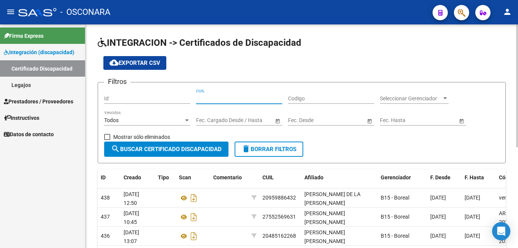  What do you see at coordinates (135, 63) in the screenshot?
I see `span: Exportar CSV` at bounding box center [135, 63].